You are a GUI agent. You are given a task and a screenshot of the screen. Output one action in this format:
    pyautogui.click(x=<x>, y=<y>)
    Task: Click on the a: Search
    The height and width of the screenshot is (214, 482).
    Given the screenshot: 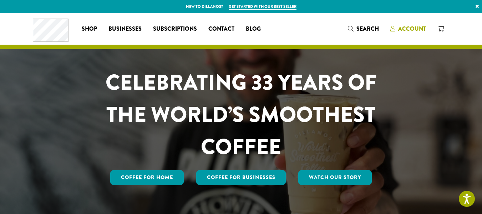 What is the action you would take?
    pyautogui.click(x=363, y=29)
    